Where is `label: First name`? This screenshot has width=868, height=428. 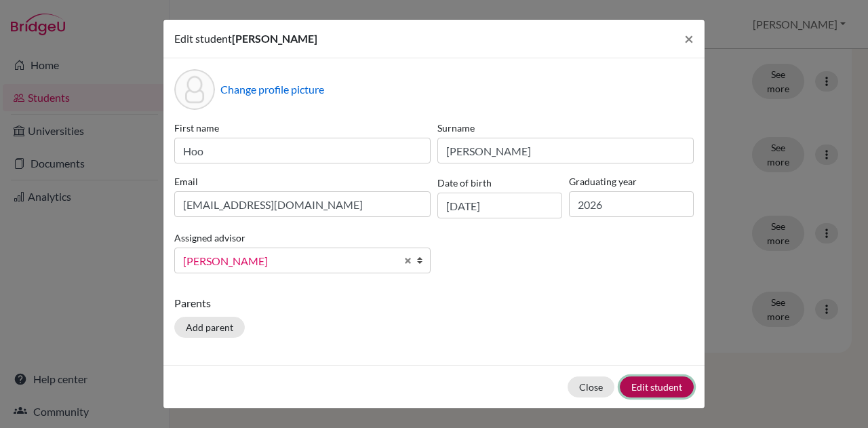 label: First name is located at coordinates (302, 128).